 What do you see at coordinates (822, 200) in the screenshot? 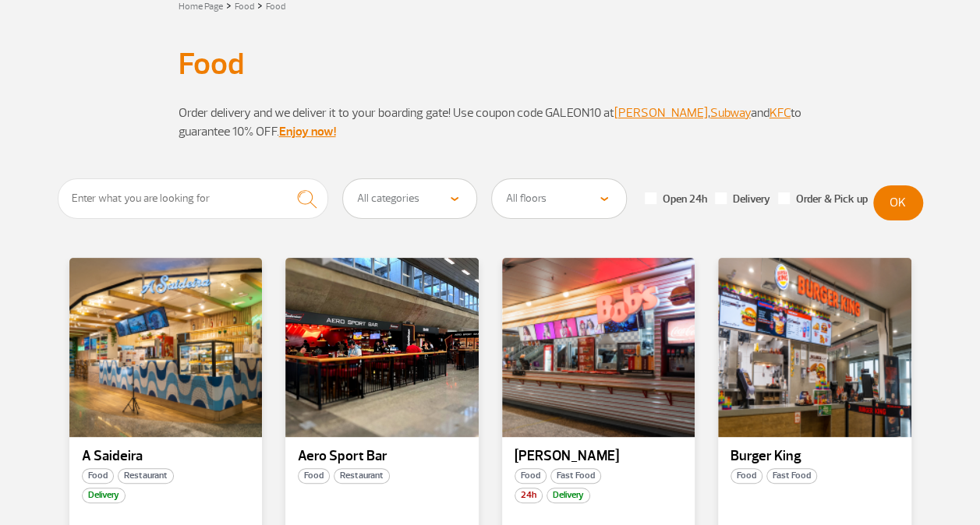
I see `label: Order & Pick up` at bounding box center [822, 200].